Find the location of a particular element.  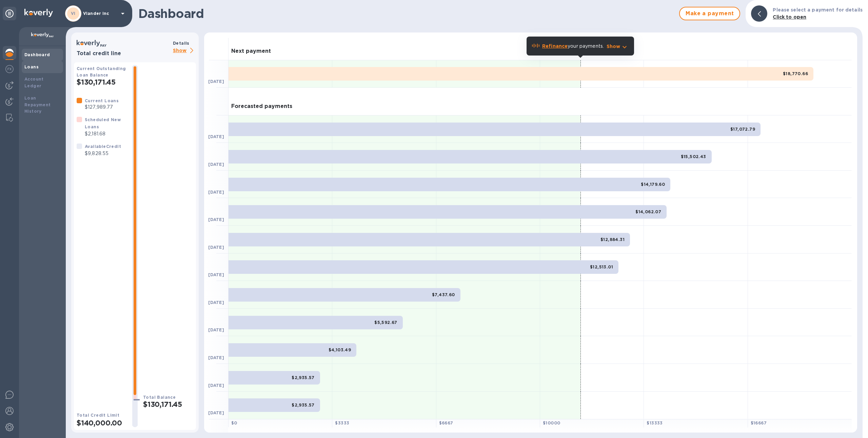

b: $12,884.31 is located at coordinates (613, 240).